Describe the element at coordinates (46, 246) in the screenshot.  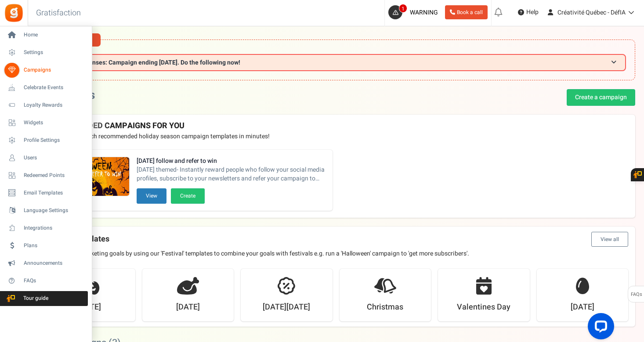
I see `a: Plans` at that location.